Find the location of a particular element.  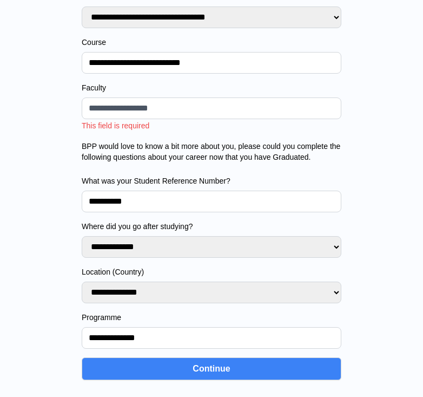

label: Faculty is located at coordinates (212, 88).